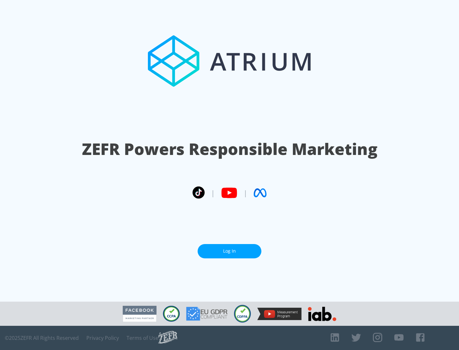 Image resolution: width=459 pixels, height=350 pixels. What do you see at coordinates (322, 314) in the screenshot?
I see `img: IAB` at bounding box center [322, 314].